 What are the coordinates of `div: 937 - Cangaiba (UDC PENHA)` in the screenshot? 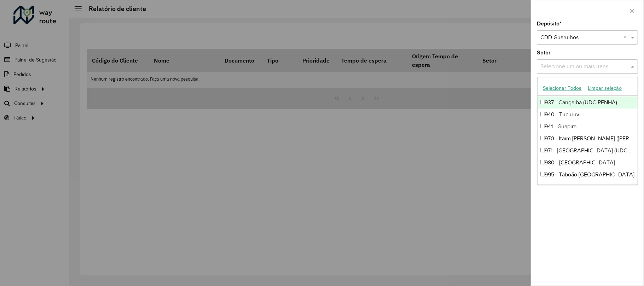 It's located at (588, 102).